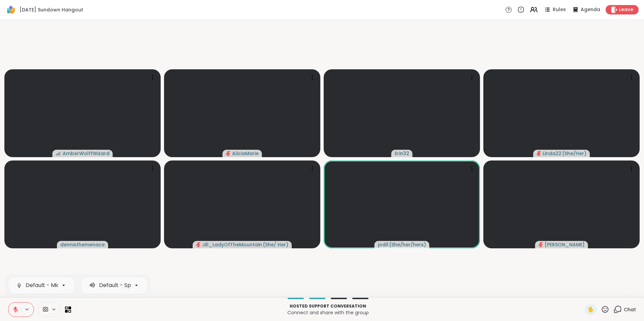 The width and height of the screenshot is (644, 321). I want to click on p: Connect and share with the group, so click(328, 313).